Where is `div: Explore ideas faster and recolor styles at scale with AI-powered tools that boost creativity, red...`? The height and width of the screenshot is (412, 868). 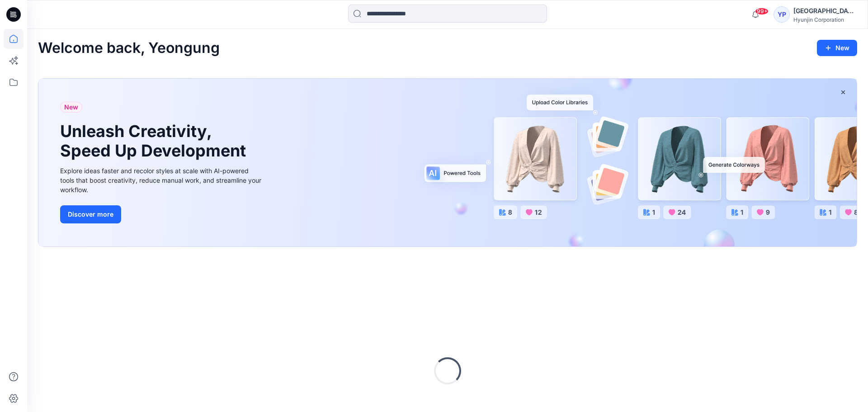
div: Explore ideas faster and recolor styles at scale with AI-powered tools that boost creativity, red... is located at coordinates (162, 180).